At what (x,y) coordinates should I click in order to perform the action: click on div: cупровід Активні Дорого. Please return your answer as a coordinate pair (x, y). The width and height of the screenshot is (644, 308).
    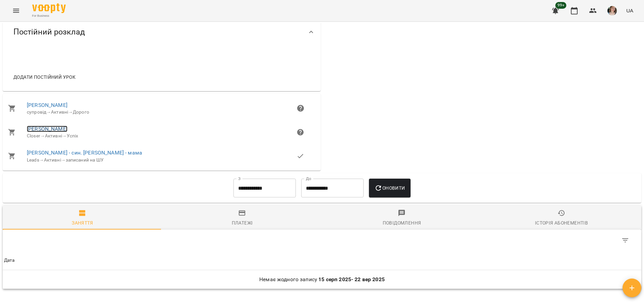
    Looking at the image, I should click on (162, 112).